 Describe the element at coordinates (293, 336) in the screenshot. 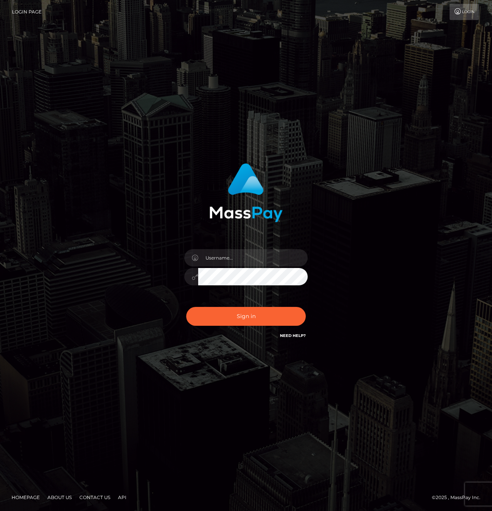

I see `a: Need Help?` at that location.